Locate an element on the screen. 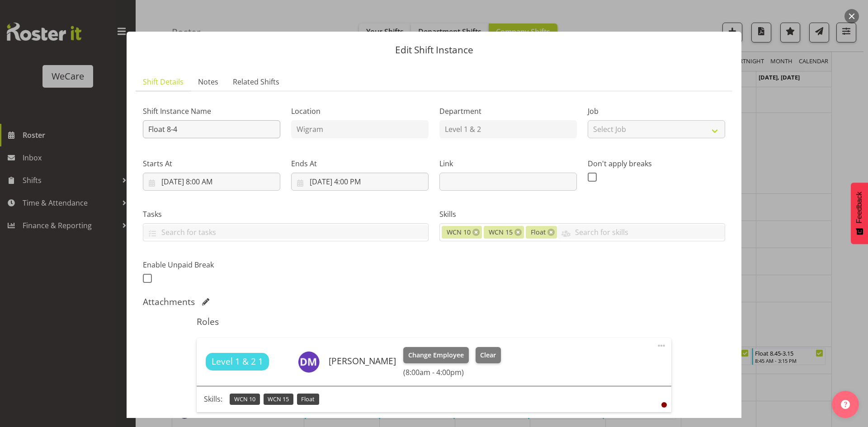 The width and height of the screenshot is (868, 427). label: Department is located at coordinates (508, 111).